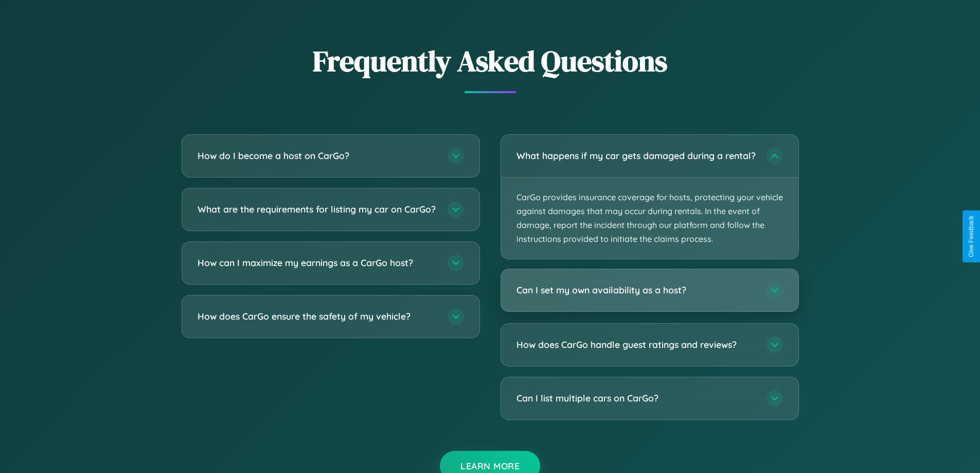 The height and width of the screenshot is (473, 980). Describe the element at coordinates (318, 209) in the screenshot. I see `h3: What are the requirements for listing my car on CarGo?` at that location.